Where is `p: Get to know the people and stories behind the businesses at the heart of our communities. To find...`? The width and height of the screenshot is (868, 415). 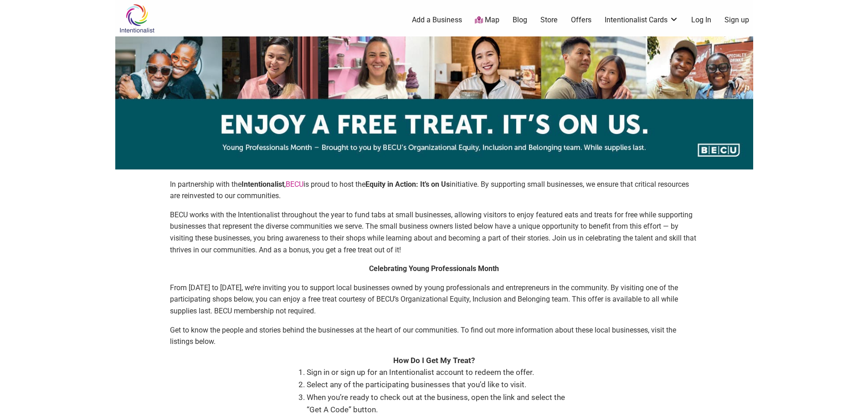 p: Get to know the people and stories behind the businesses at the heart of our communities. To find... is located at coordinates (434, 336).